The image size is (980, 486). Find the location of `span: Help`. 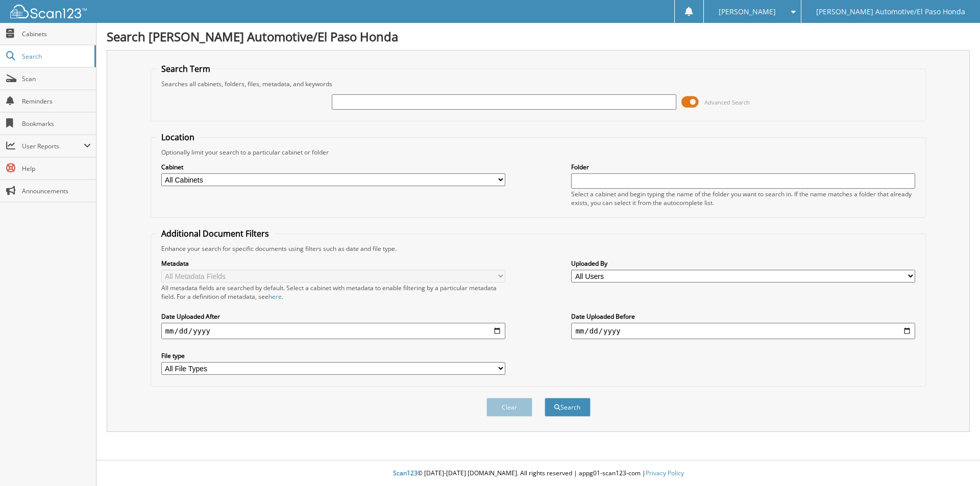

span: Help is located at coordinates (56, 168).